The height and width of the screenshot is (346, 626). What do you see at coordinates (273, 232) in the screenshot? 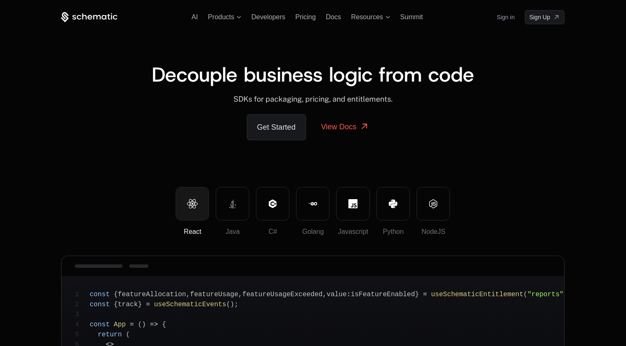
I see `div: C#` at bounding box center [273, 232].